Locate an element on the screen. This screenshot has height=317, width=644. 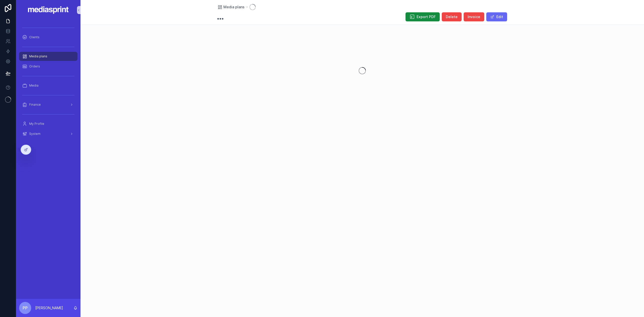
a: Finance is located at coordinates (48, 104).